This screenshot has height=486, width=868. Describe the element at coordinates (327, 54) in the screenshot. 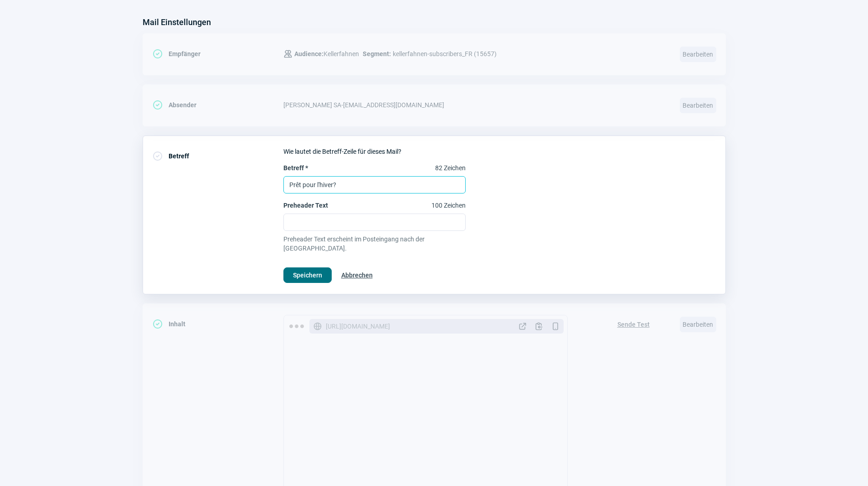

I see `span: Kellerfahnen` at that location.